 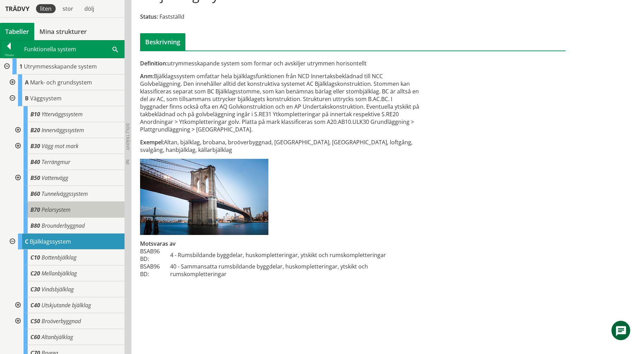 What do you see at coordinates (56, 162) in the screenshot?
I see `span: Terrängmur` at bounding box center [56, 162].